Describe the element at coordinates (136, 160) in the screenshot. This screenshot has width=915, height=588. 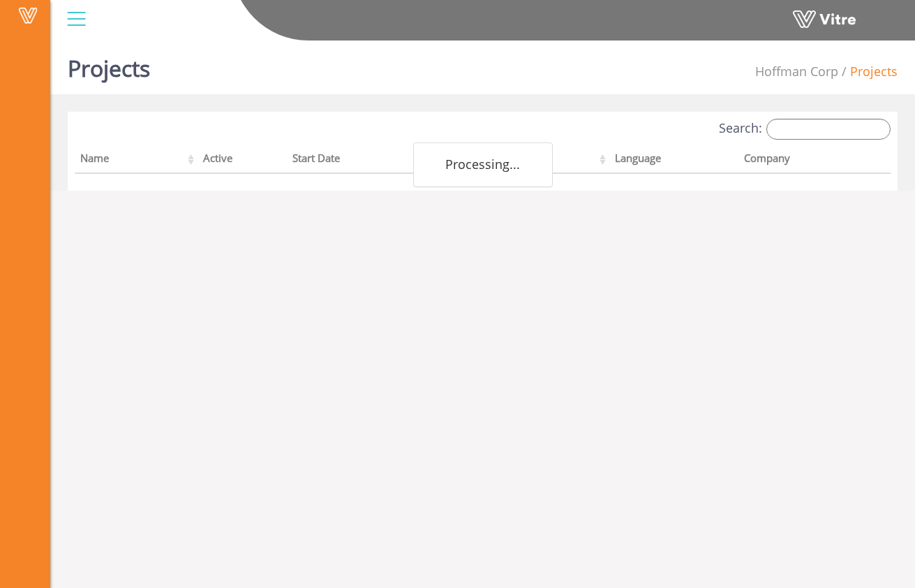
I see `th: Name` at that location.